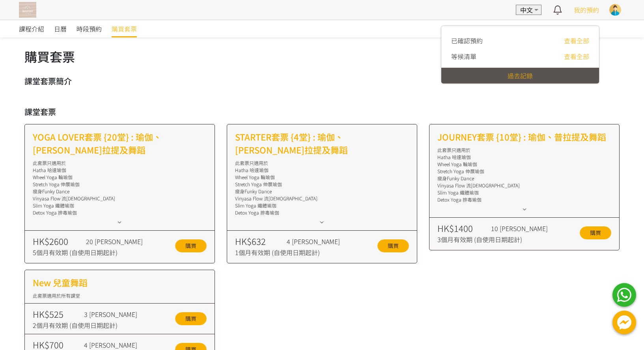 This screenshot has width=644, height=350. What do you see at coordinates (89, 29) in the screenshot?
I see `a: 時段預約` at bounding box center [89, 29].